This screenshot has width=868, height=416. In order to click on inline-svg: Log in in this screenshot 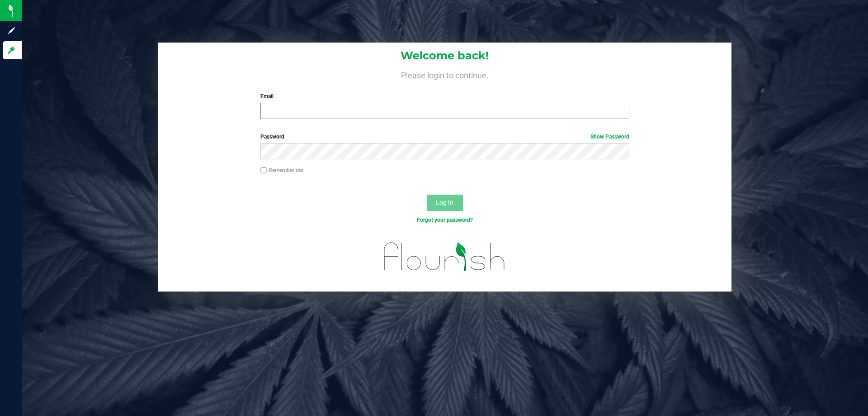, I will do `click(11, 51)`.